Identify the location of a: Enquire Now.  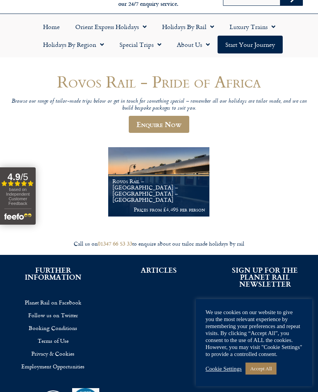
(159, 124).